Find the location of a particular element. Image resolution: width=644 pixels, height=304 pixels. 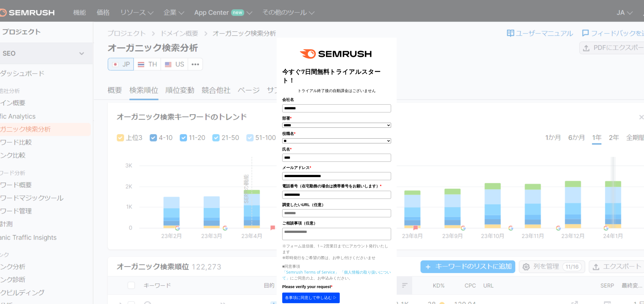

a: 「Semrush Terms of Service」 is located at coordinates (310, 272).